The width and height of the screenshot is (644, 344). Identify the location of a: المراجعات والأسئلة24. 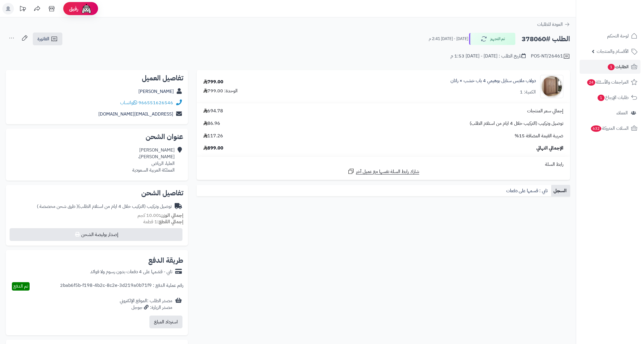
(610, 82).